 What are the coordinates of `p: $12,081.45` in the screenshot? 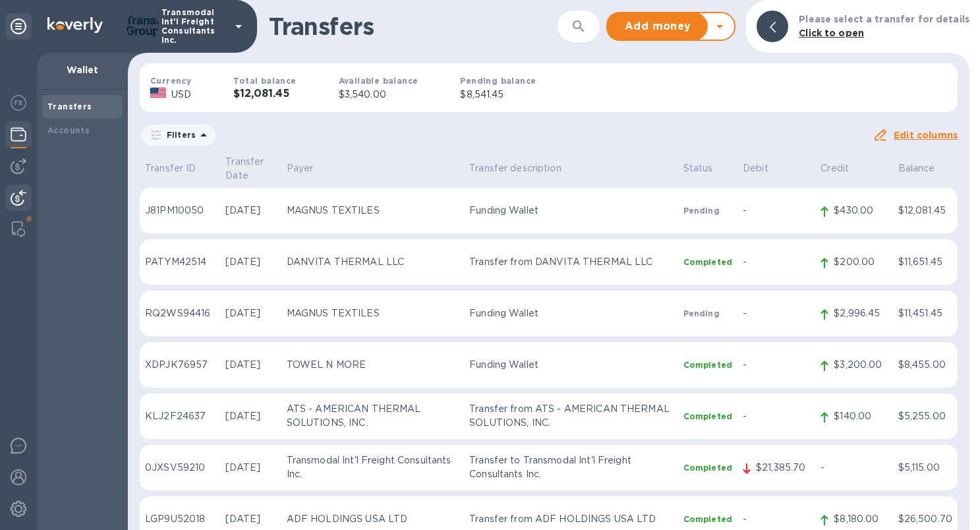 It's located at (926, 210).